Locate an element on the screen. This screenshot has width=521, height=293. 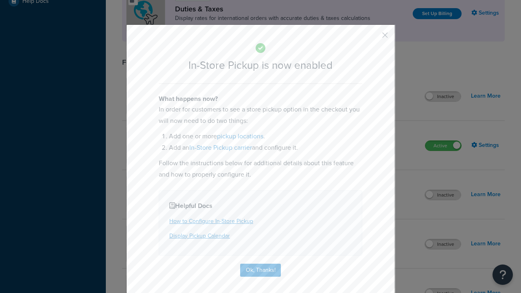
button: Ok, Thanks! is located at coordinates (261, 270).